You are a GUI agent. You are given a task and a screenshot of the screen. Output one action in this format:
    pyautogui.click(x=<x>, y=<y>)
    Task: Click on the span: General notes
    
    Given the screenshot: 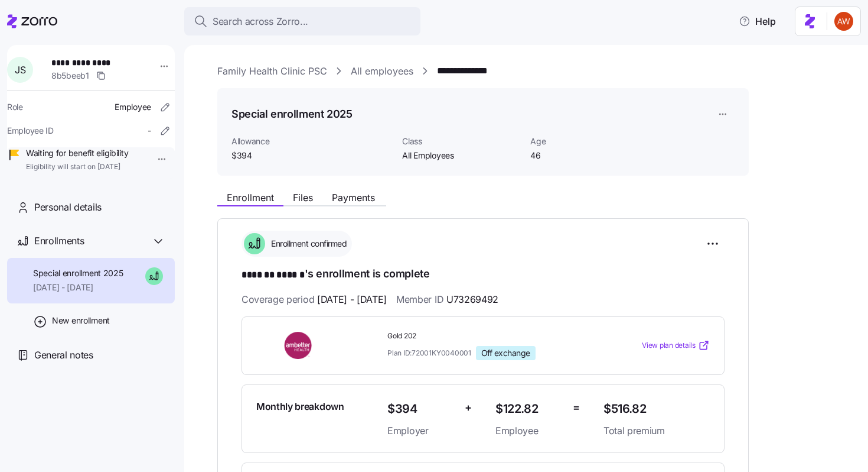 What is the action you would take?
    pyautogui.click(x=63, y=354)
    